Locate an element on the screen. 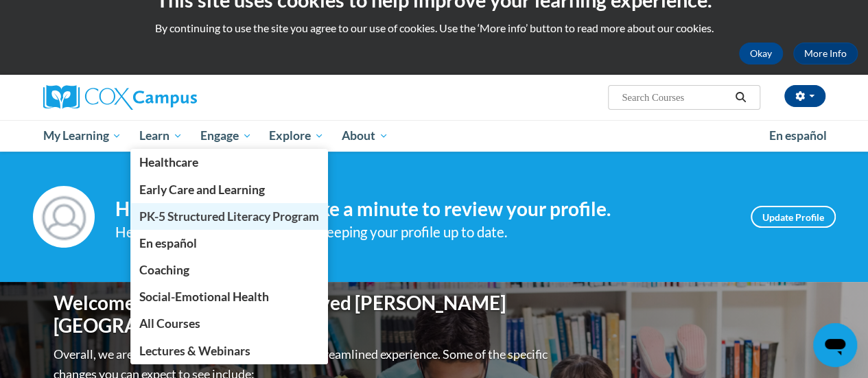 The width and height of the screenshot is (868, 378). a: Early Care and Learning is located at coordinates (229, 189).